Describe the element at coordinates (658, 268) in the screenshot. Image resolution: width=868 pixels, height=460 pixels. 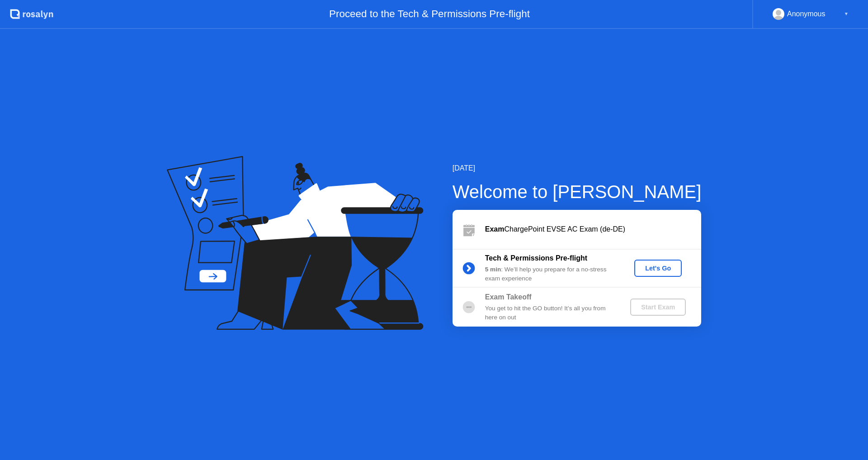
I see `div: Let's Go` at that location.